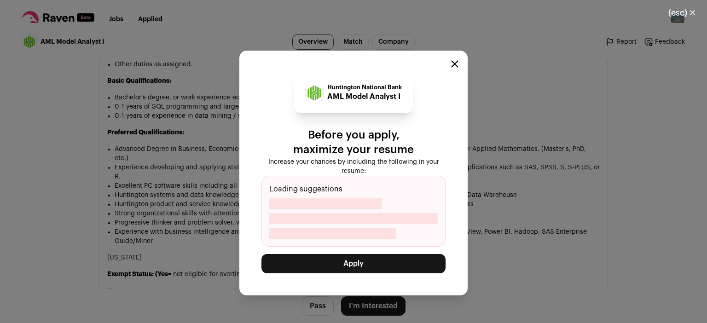 This screenshot has height=323, width=707. What do you see at coordinates (364, 97) in the screenshot?
I see `p: AML Model Analyst I` at bounding box center [364, 97].